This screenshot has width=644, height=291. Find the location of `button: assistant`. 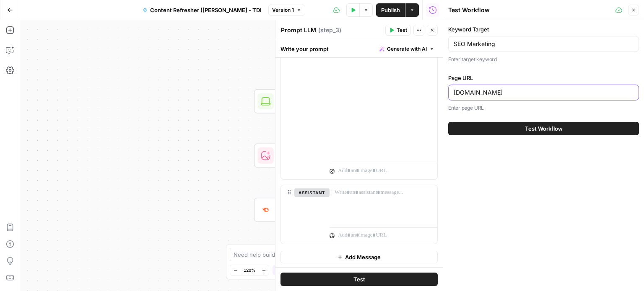

button: assistant is located at coordinates (312, 193).